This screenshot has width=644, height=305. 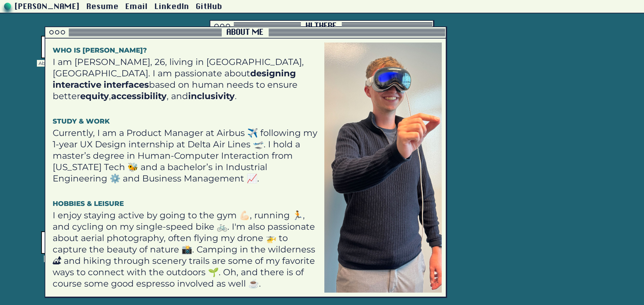 What do you see at coordinates (209, 7) in the screenshot?
I see `a: GitHub` at bounding box center [209, 7].